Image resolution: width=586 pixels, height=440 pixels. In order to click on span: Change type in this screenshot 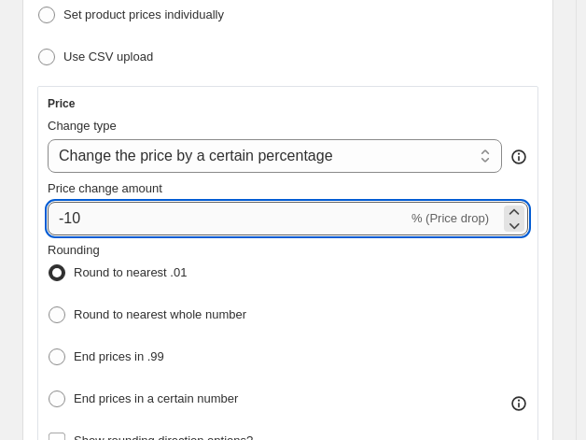, I will do `click(82, 125)`.